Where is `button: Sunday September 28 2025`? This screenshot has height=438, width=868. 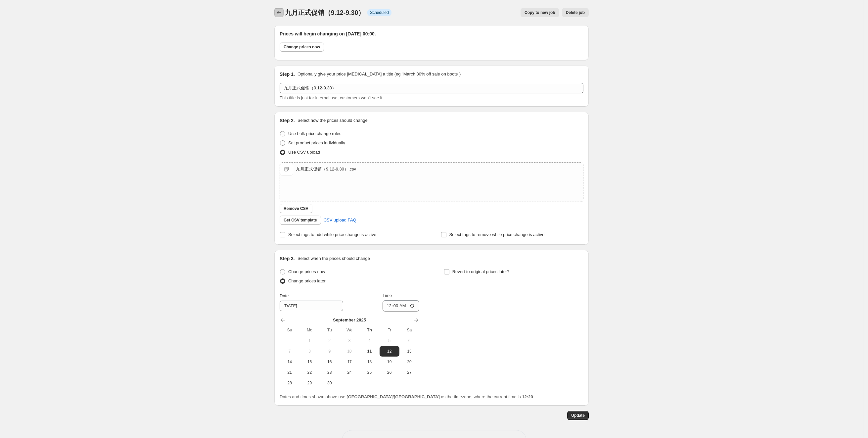 button: Sunday September 28 2025 is located at coordinates (290, 383).